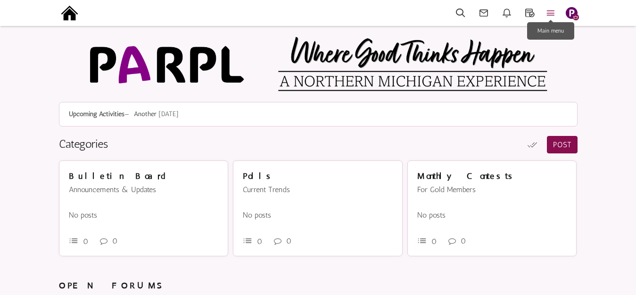  What do you see at coordinates (117, 176) in the screenshot?
I see `a: Bulletin Board` at bounding box center [117, 176].